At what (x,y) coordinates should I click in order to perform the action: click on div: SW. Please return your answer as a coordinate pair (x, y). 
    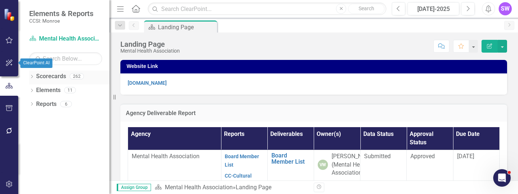
    Looking at the image, I should click on (506, 9).